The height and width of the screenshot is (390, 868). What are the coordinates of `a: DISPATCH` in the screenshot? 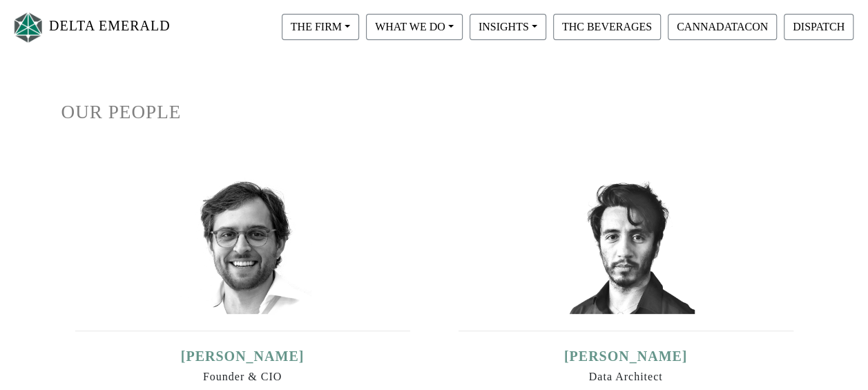 It's located at (819, 25).